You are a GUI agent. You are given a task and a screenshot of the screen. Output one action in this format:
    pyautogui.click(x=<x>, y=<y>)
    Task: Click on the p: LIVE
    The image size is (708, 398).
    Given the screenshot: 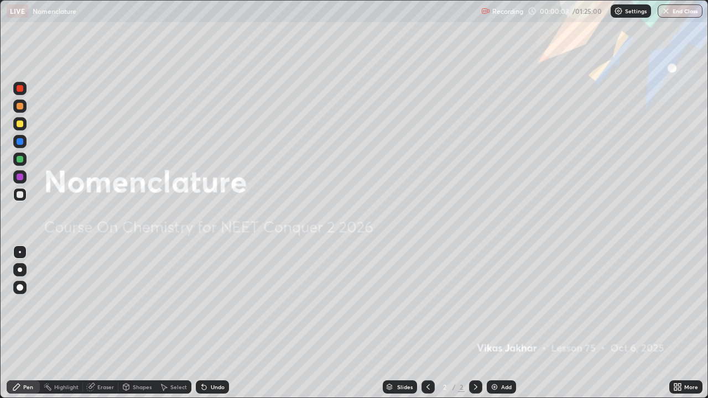 What is the action you would take?
    pyautogui.click(x=17, y=11)
    